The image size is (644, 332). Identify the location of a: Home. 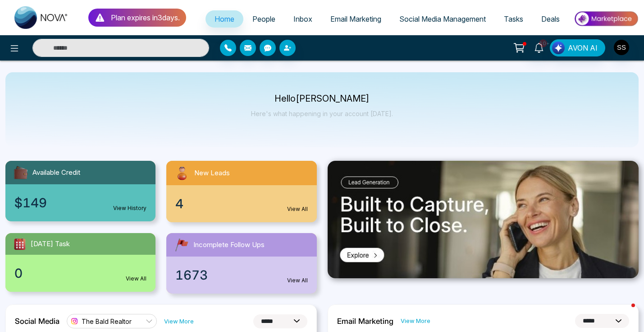
(225, 19).